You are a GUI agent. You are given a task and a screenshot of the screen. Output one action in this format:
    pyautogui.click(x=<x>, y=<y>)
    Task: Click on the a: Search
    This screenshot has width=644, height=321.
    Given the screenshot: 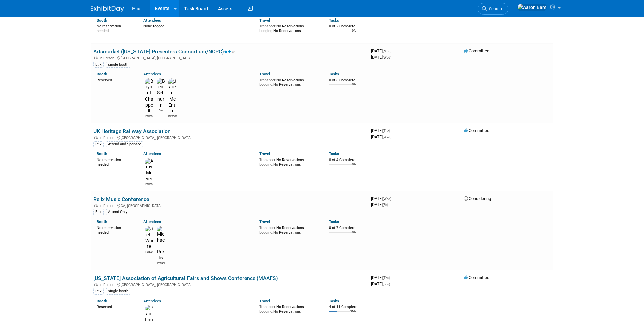 What is the action you would take?
    pyautogui.click(x=493, y=9)
    